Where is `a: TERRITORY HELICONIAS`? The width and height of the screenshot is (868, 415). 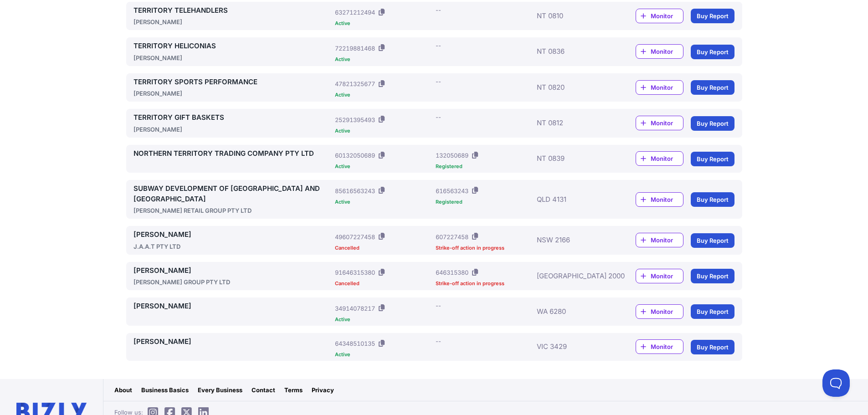 a: TERRITORY HELICONIAS is located at coordinates (233, 46).